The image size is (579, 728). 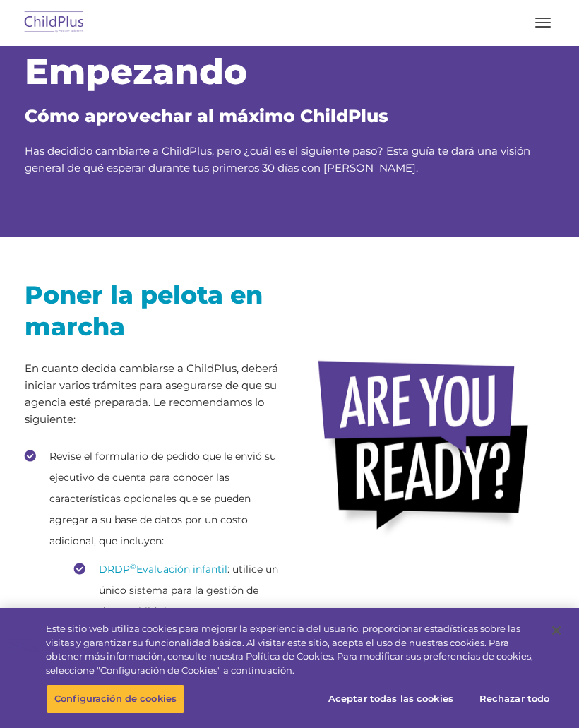 What do you see at coordinates (289, 649) in the screenshot?
I see `font: Este sitio web utiliza cookies para mejorar la experiencia del usuario, proporcionar estadísticas...` at bounding box center [289, 649].